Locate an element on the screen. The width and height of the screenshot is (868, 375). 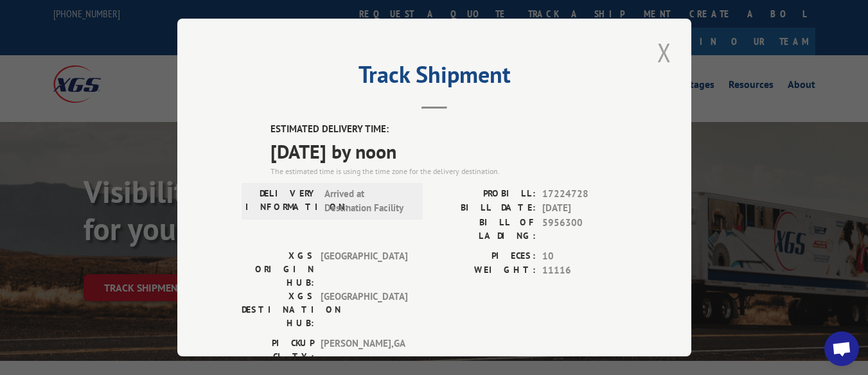
div: The estimated time is using the time zone for the delivery destination. is located at coordinates (449, 171).